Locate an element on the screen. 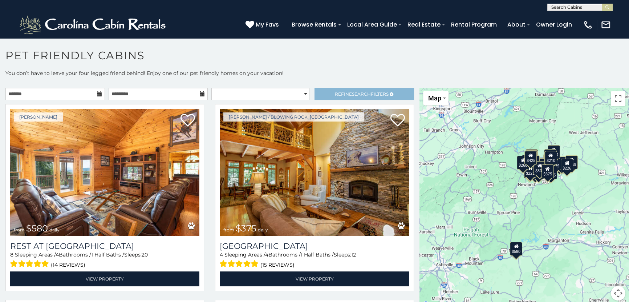  a: Mountain Song Lodge from $375 daily is located at coordinates (314, 172).